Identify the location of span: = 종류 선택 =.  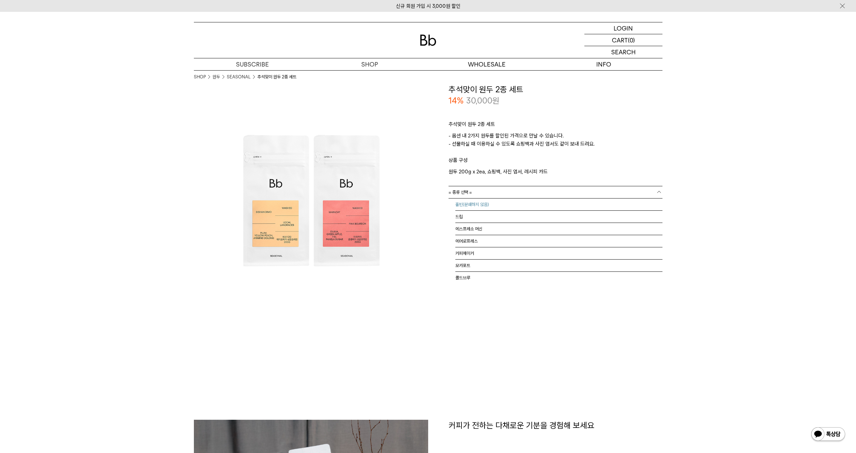
(460, 192).